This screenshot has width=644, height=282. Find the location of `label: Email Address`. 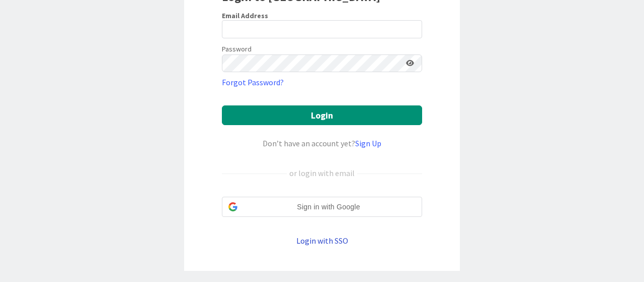

label: Email Address is located at coordinates (245, 16).